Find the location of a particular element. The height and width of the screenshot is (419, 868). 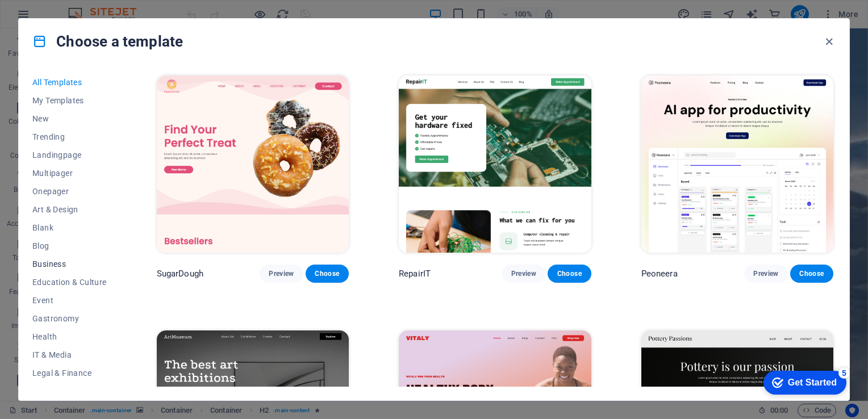

div: Get Started is located at coordinates (55, 18).